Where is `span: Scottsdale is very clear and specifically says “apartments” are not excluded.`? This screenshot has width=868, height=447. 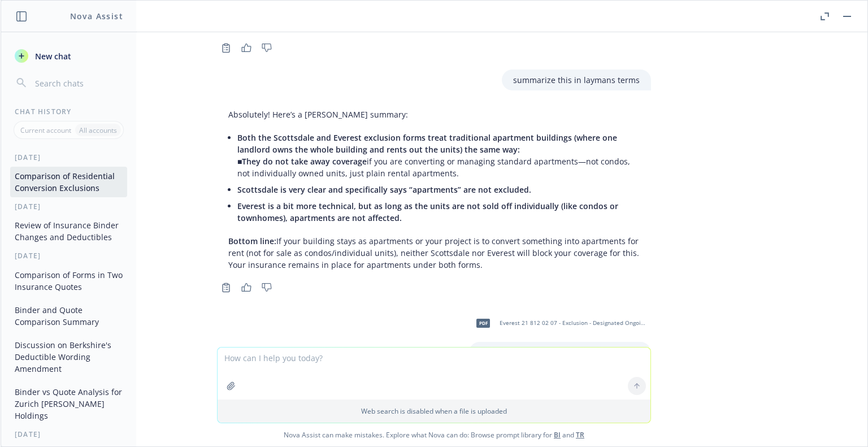
span: Scottsdale is very clear and specifically says “apartments” are not excluded. is located at coordinates (384, 189).